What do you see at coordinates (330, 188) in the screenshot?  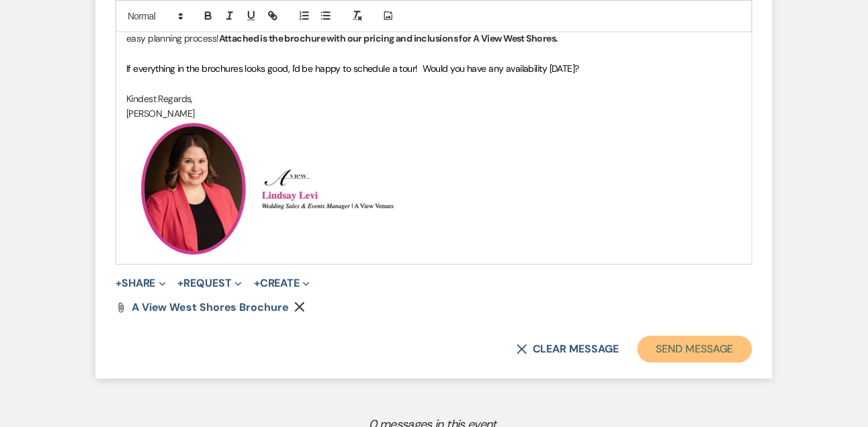 I see `img: Screenshot 2025-04-02 at 3.38.19 PM.png` at bounding box center [330, 188].